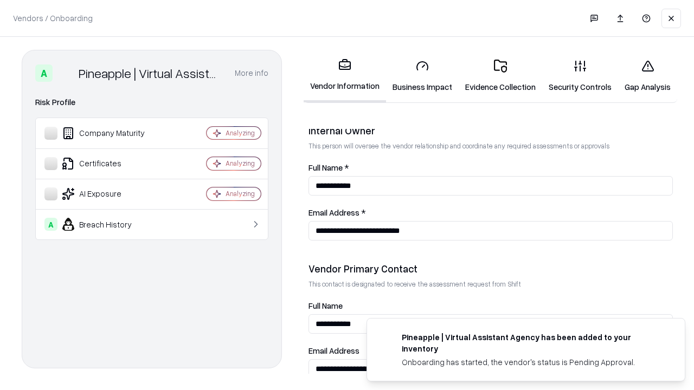 The height and width of the screenshot is (390, 694). Describe the element at coordinates (491, 168) in the screenshot. I see `label: Full Name *` at that location.